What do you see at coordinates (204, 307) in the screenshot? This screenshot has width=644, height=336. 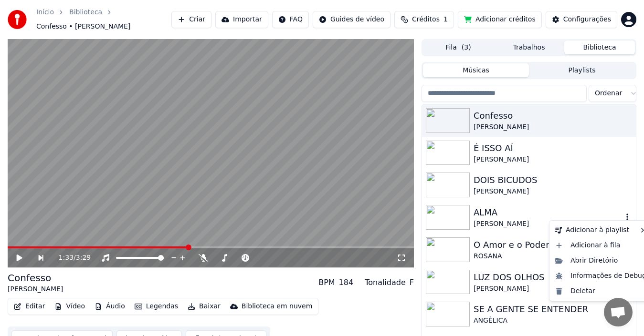 I see `button: Baixar` at bounding box center [204, 307].